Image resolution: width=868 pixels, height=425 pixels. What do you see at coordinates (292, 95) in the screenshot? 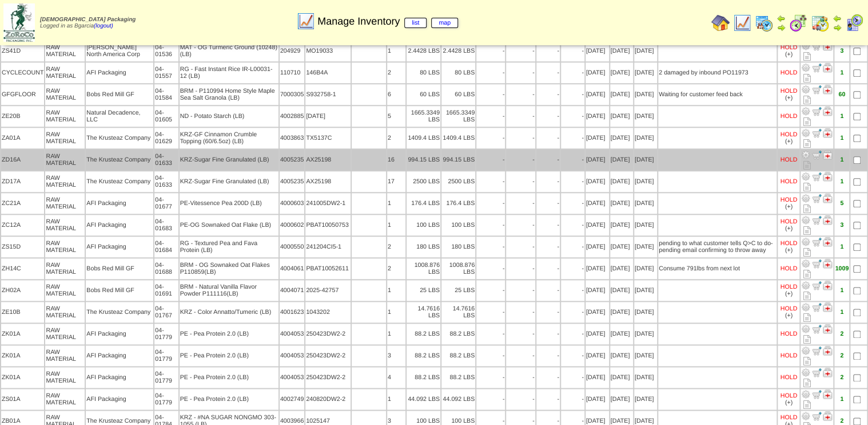
I see `td: 7000305` at bounding box center [292, 95].